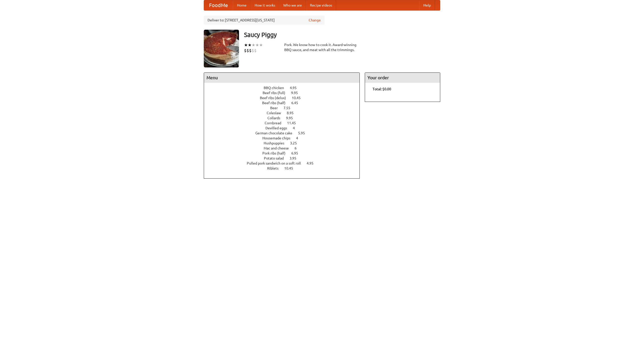 The width and height of the screenshot is (644, 356). Describe the element at coordinates (304, 133) in the screenshot. I see `span: 5.95` at that location.